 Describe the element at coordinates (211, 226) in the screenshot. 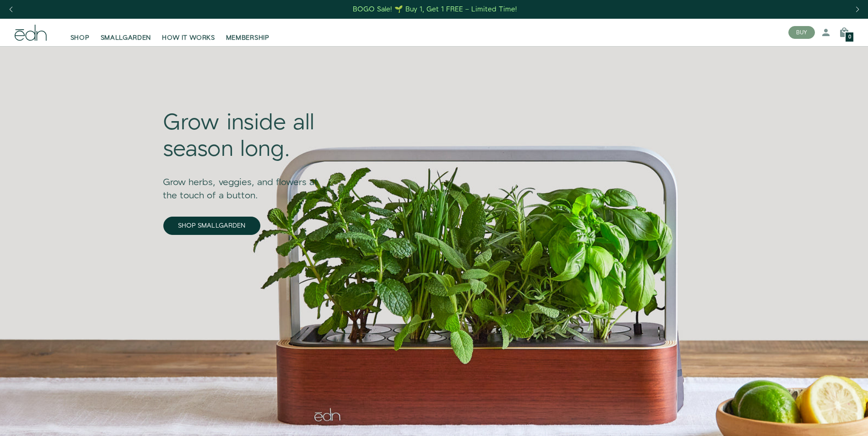

I see `a: SHOP SMALLGARDEN` at that location.